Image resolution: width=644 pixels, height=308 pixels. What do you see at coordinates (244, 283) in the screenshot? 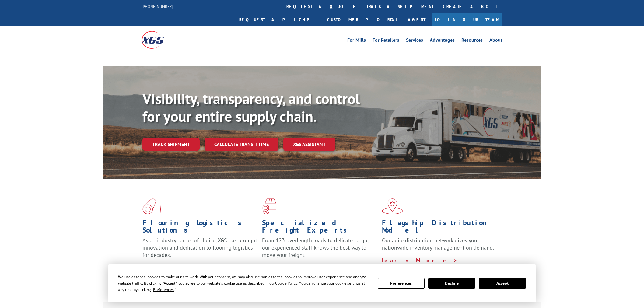
I see `div: We use essential cookies to make our site work. With your consent, we may also use non-essential ...` at bounding box center [244, 283].